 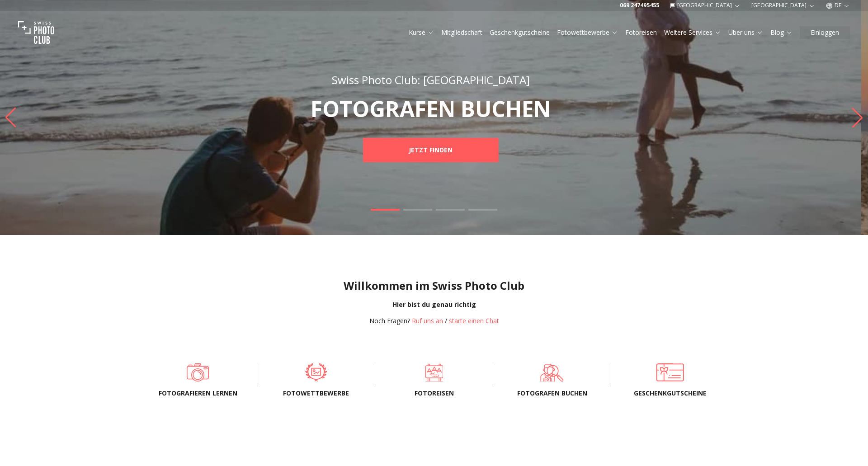 I want to click on button: Einloggen, so click(x=825, y=32).